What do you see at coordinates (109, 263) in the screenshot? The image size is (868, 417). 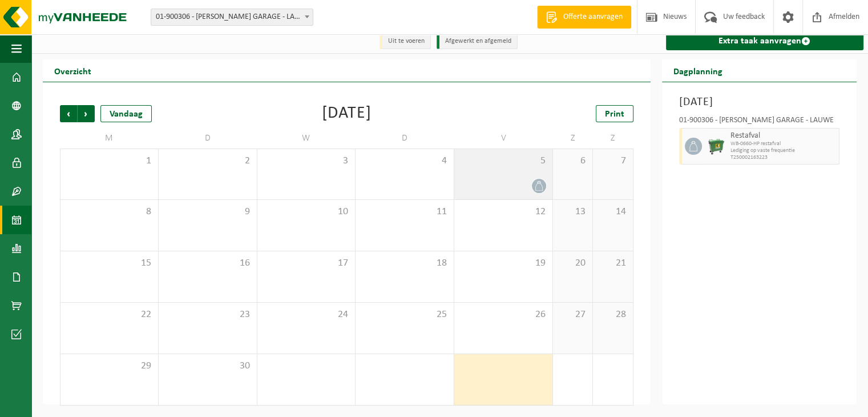 I see `span: 15` at bounding box center [109, 263].